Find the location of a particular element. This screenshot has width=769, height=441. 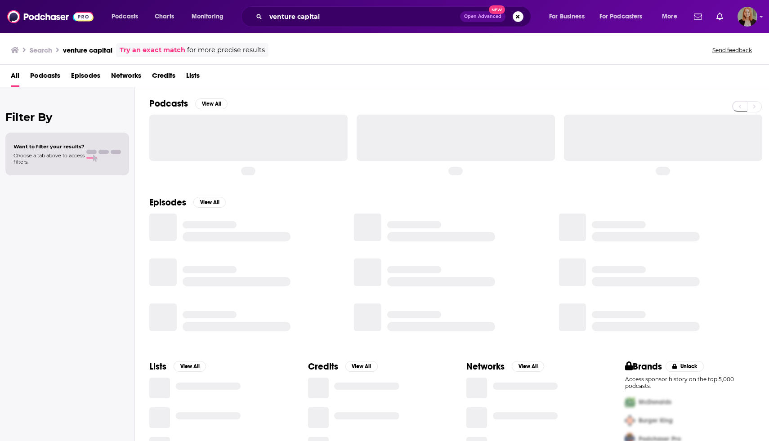

p: Access sponsor history on the top 5,000 podcasts. is located at coordinates (690, 383).